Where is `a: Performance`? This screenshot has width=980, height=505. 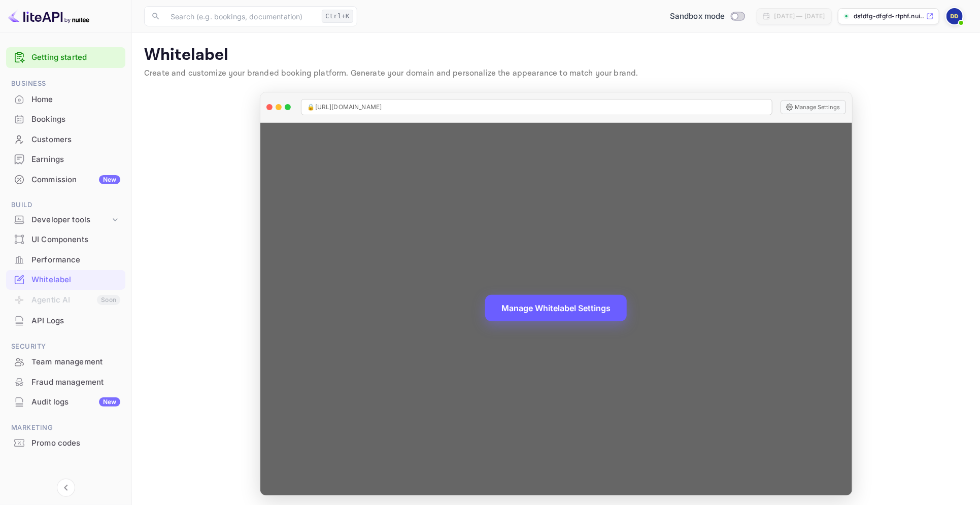 a: Performance is located at coordinates (65, 259).